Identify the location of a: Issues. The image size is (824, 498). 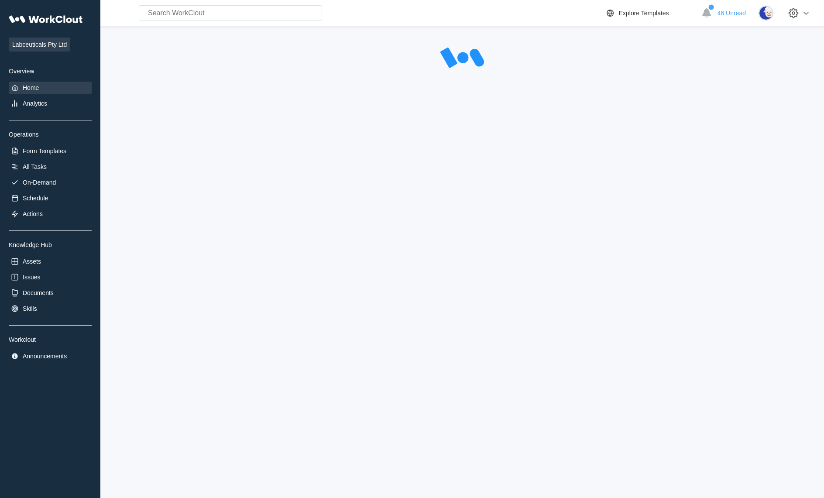
(50, 277).